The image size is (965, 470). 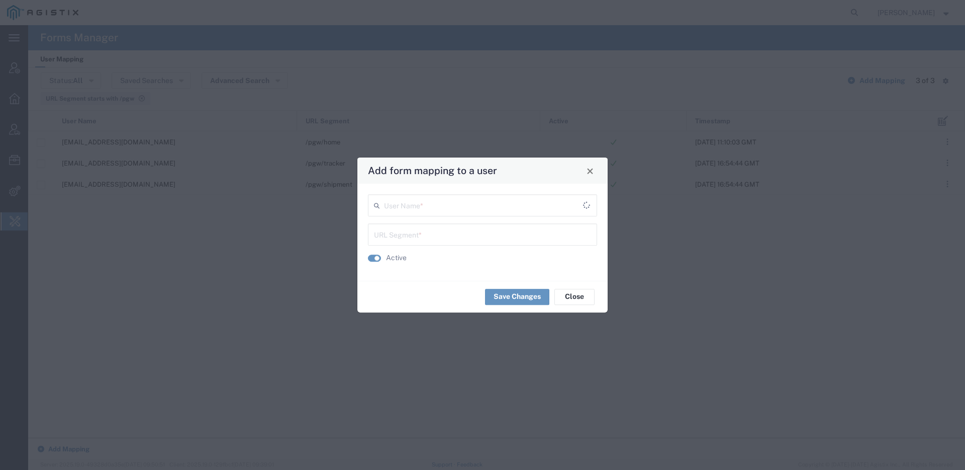 I want to click on button: Save Changes, so click(x=517, y=297).